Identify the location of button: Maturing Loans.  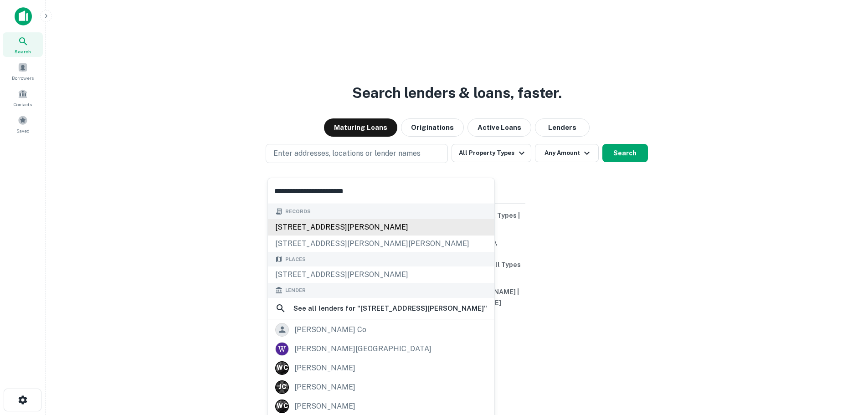
(360, 127).